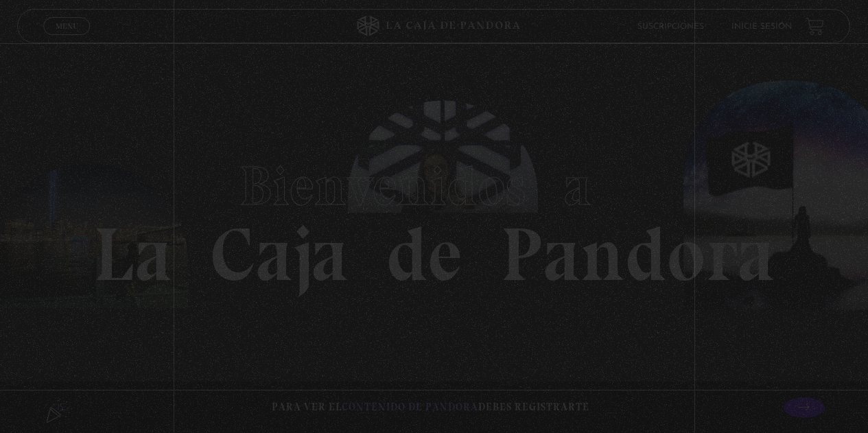 Image resolution: width=868 pixels, height=433 pixels. What do you see at coordinates (671, 26) in the screenshot?
I see `a: Suscripciones` at bounding box center [671, 26].